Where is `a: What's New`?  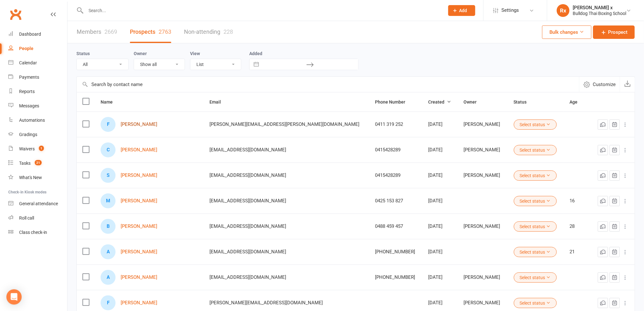 a: What's New is located at coordinates (38, 177).